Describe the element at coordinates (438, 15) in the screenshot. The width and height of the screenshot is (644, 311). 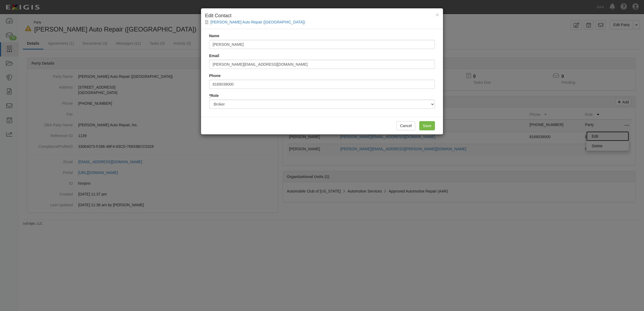
I see `button: Close` at that location.